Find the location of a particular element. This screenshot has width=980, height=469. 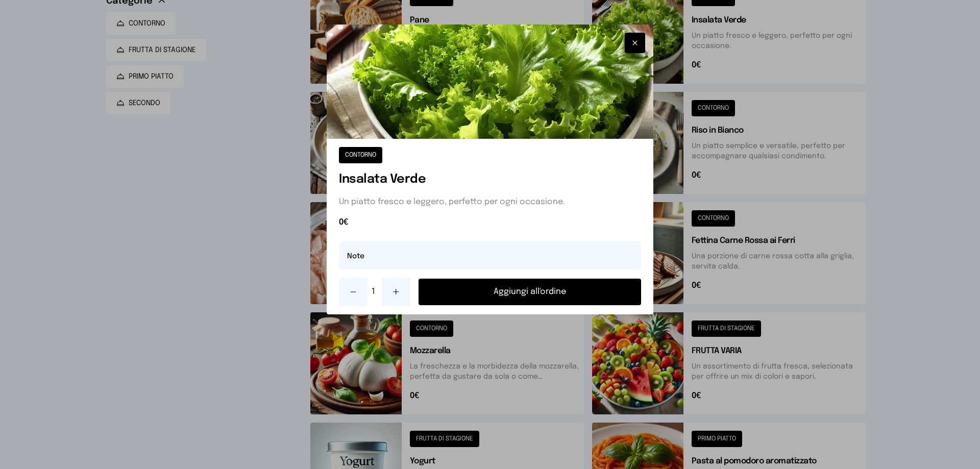

button: Aggiungi all'ordine is located at coordinates (529, 292).